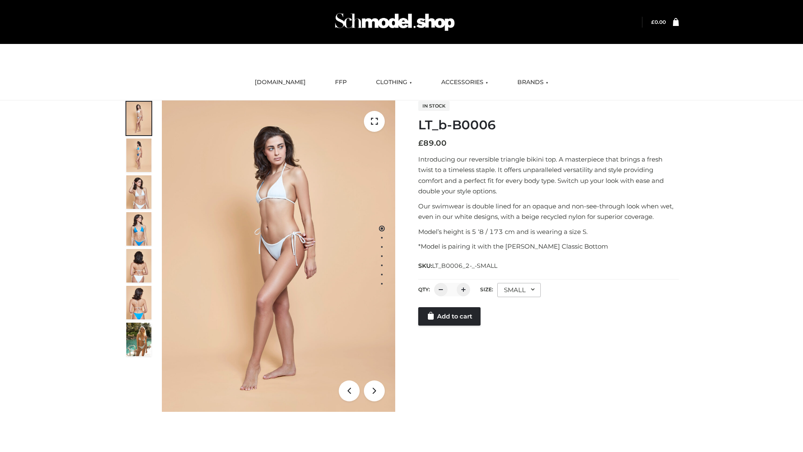 Image resolution: width=803 pixels, height=452 pixels. What do you see at coordinates (394, 82) in the screenshot?
I see `a: CLOTHING` at bounding box center [394, 82].